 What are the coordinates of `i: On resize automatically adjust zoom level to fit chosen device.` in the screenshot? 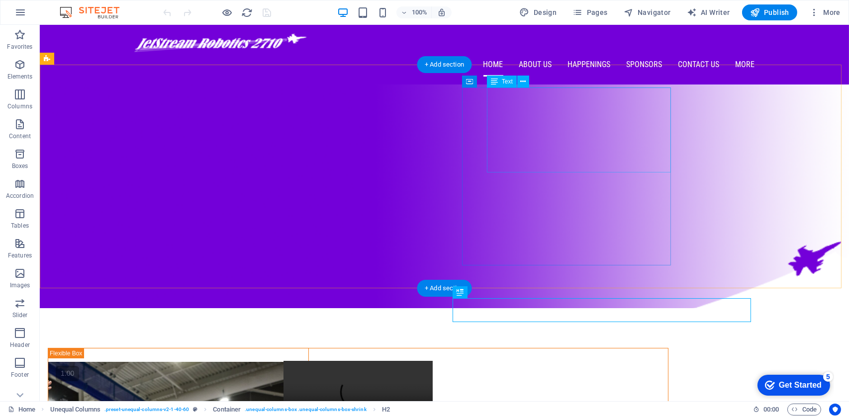 It's located at (442, 12).